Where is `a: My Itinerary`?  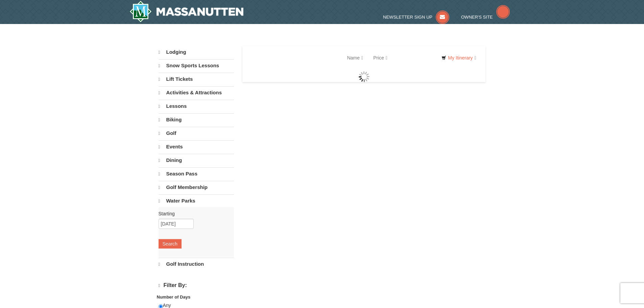 a: My Itinerary is located at coordinates (459, 58).